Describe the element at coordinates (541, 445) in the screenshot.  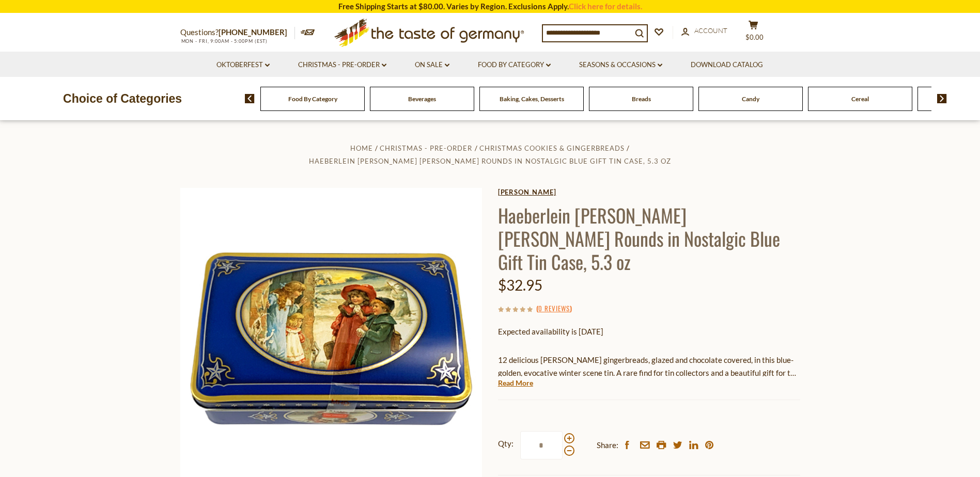
I see `input: Qty:` at that location.